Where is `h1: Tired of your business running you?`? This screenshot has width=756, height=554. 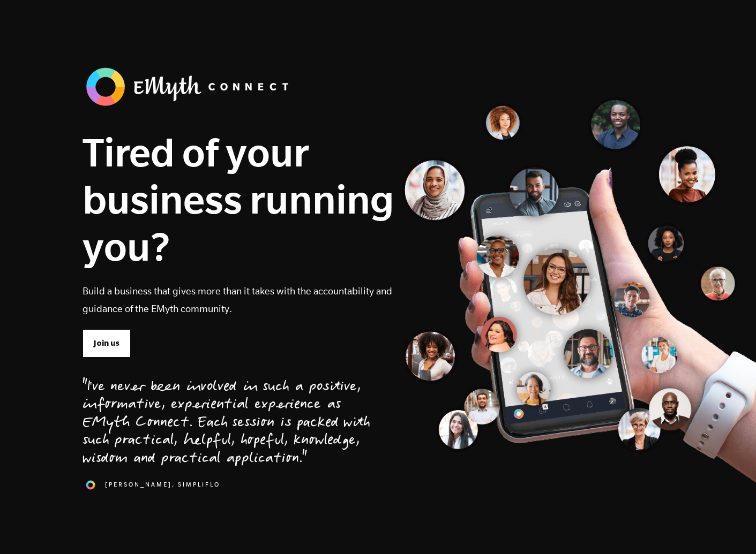
h1: Tired of your business running you? is located at coordinates (238, 199).